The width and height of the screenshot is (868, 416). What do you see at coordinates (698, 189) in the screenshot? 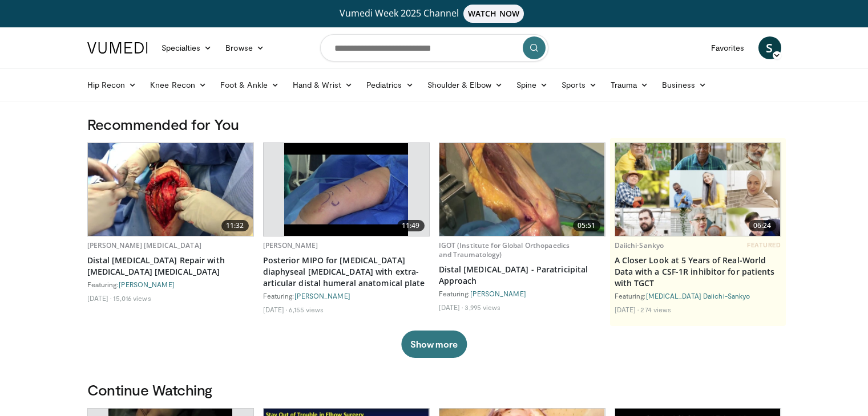
I see `img: 93c22cae-14d1-47f0-9e4a-a244e824b022.png.620x360_q85_upscale.jpg` at bounding box center [698, 189].